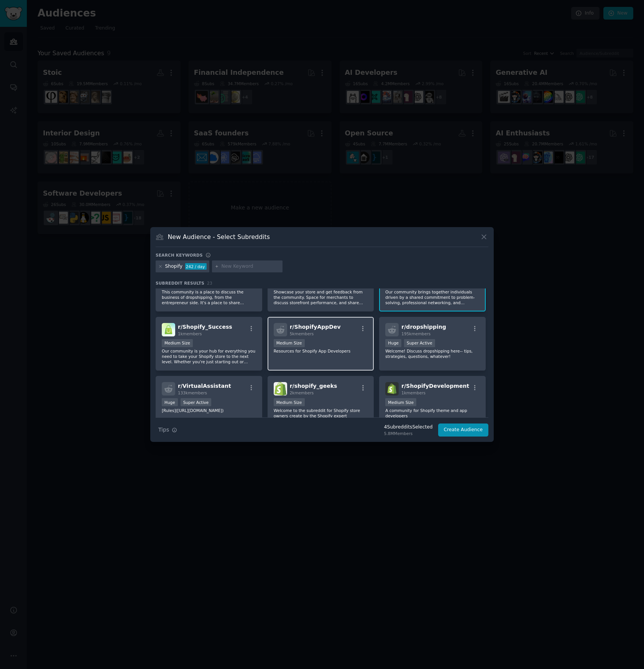  I want to click on p: Our community is your hub for everything you need to take your Shopify store to the next level. W..., so click(209, 356).